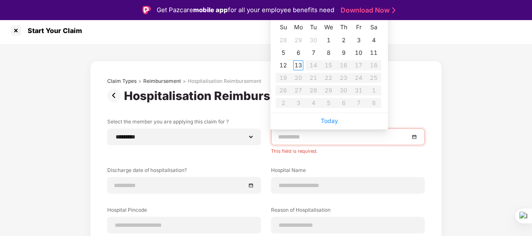 This screenshot has width=532, height=236. Describe the element at coordinates (359, 27) in the screenshot. I see `th: Fr` at that location.